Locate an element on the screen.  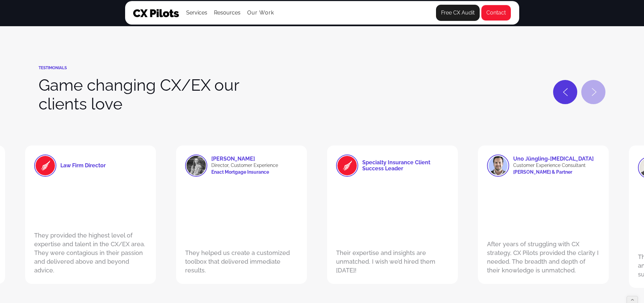
div: 4 / 10 is located at coordinates (393, 215).